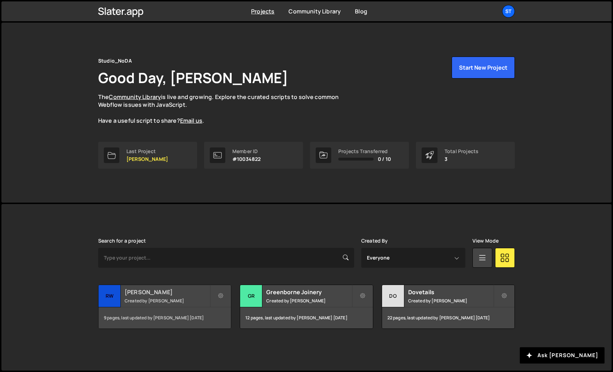  I want to click on span: 0 / 10, so click(384, 159).